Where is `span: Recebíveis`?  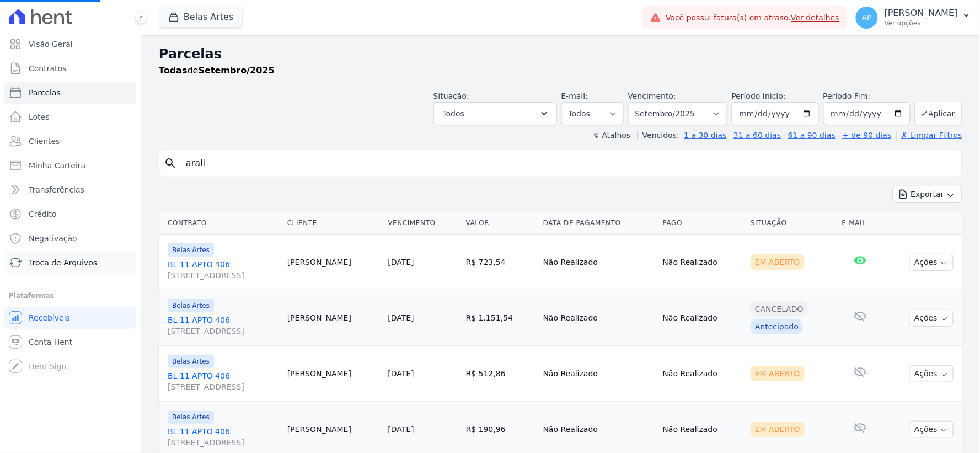
span: Recebíveis is located at coordinates (49, 318).